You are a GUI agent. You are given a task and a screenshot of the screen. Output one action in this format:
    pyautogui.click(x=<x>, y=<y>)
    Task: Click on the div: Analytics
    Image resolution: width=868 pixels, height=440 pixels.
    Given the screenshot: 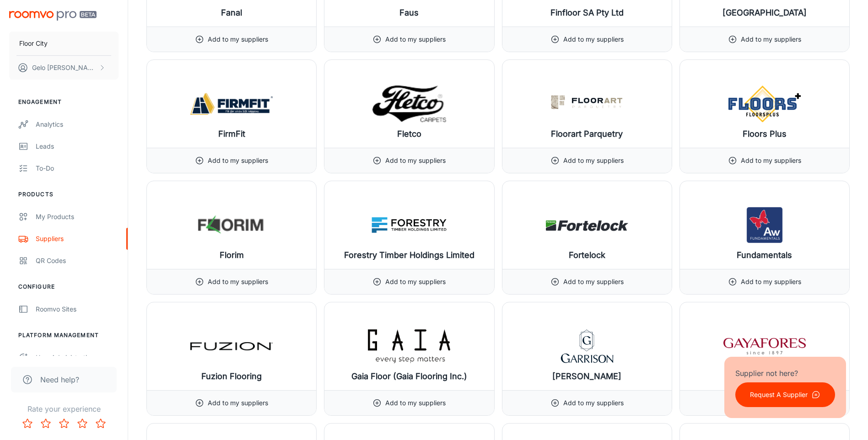 What is the action you would take?
    pyautogui.click(x=77, y=124)
    